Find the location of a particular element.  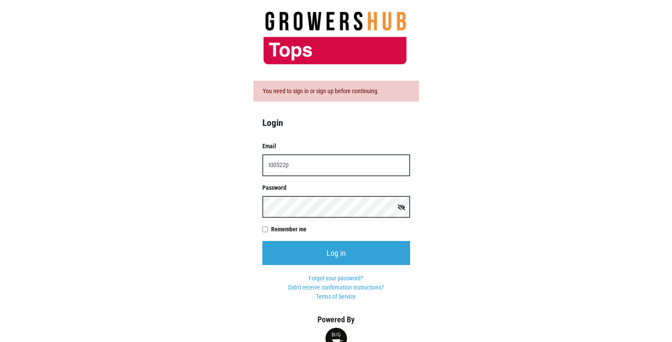

a: Forgot your password? is located at coordinates (336, 278).